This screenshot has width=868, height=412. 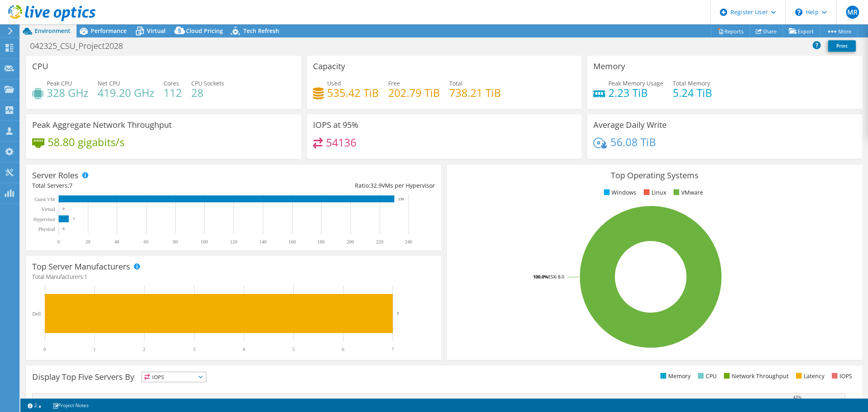 What do you see at coordinates (204, 31) in the screenshot?
I see `span: Cloud Pricing` at bounding box center [204, 31].